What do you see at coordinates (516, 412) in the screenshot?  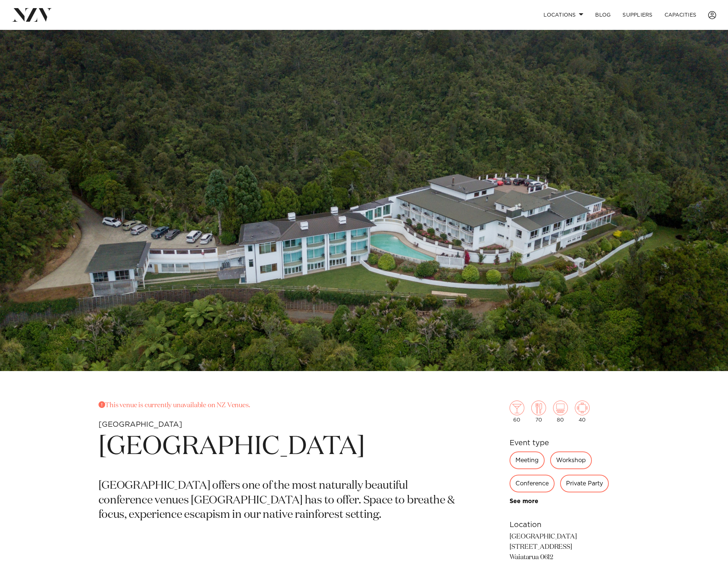 I see `div: 60` at bounding box center [516, 412].